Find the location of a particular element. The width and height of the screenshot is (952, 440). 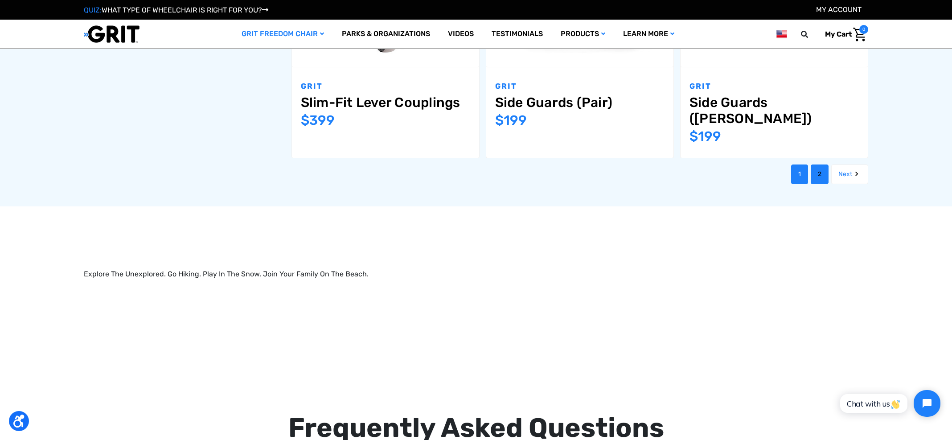

a: Learn More is located at coordinates (649, 34).